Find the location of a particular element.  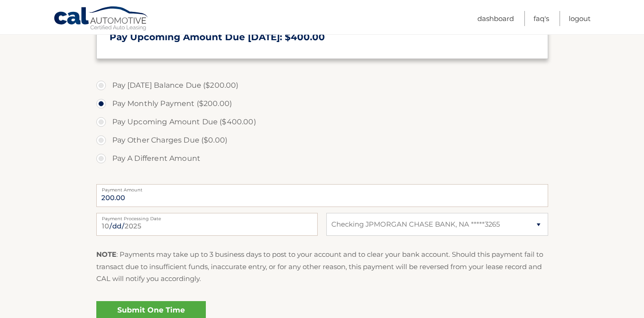

label: Pay Monthly Payment ($200.00) is located at coordinates (322, 104).